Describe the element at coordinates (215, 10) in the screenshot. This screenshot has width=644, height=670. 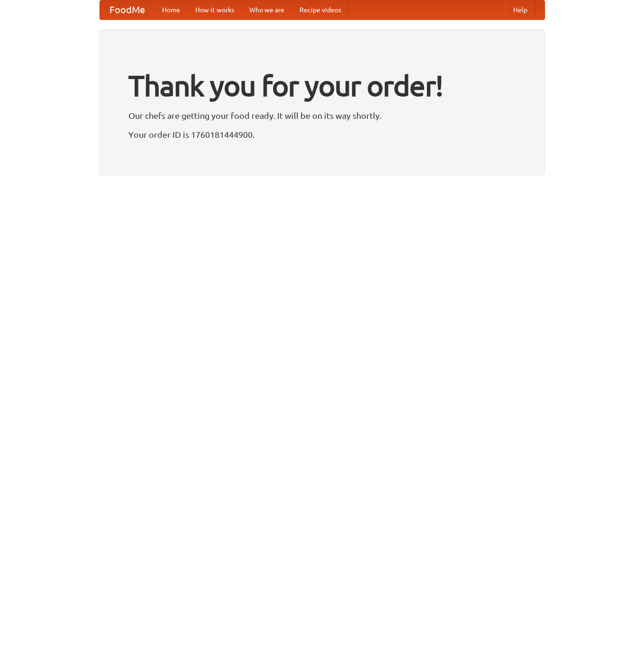
I see `a: How it works` at that location.